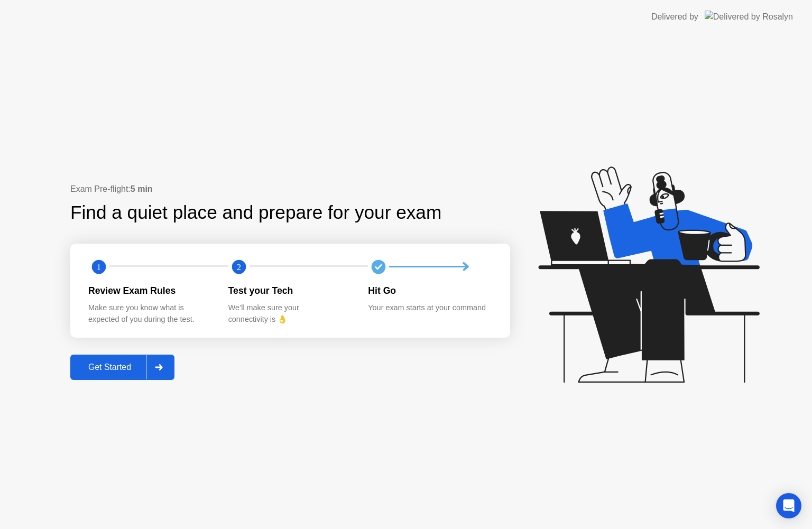  What do you see at coordinates (150, 291) in the screenshot?
I see `div: Review Exam Rules` at bounding box center [150, 291].